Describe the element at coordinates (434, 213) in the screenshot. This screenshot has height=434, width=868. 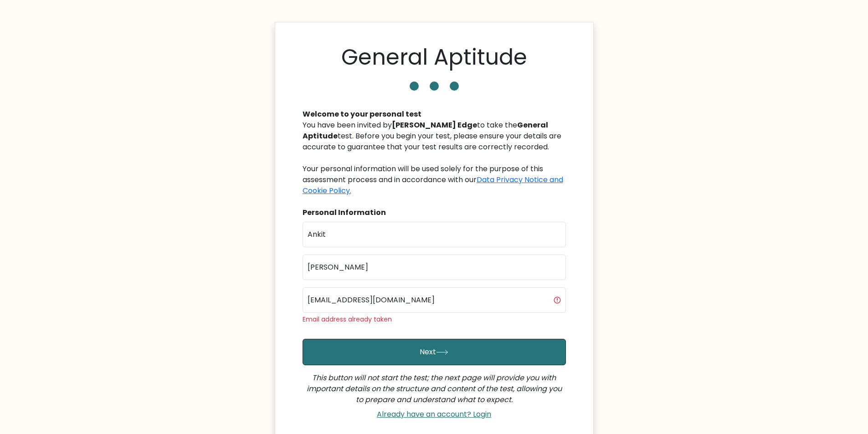
I see `div: Personal Information` at that location.